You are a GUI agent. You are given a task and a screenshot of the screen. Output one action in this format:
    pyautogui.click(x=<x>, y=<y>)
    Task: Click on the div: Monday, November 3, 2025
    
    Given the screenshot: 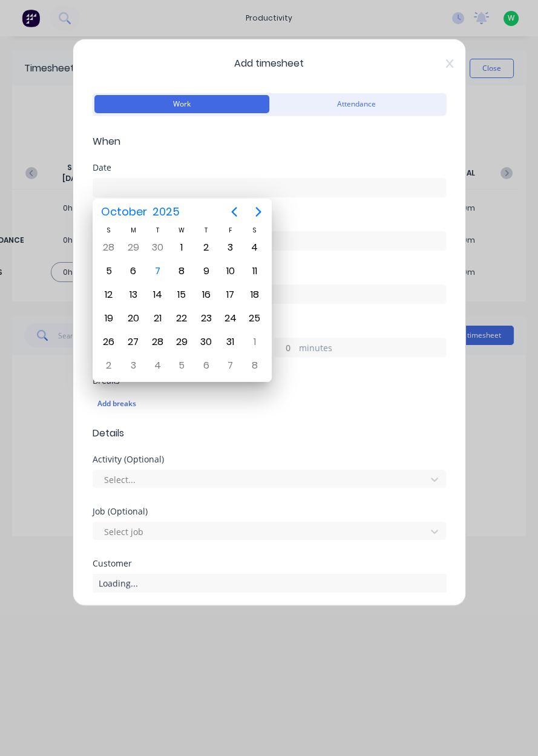 What is the action you would take?
    pyautogui.click(x=133, y=366)
    